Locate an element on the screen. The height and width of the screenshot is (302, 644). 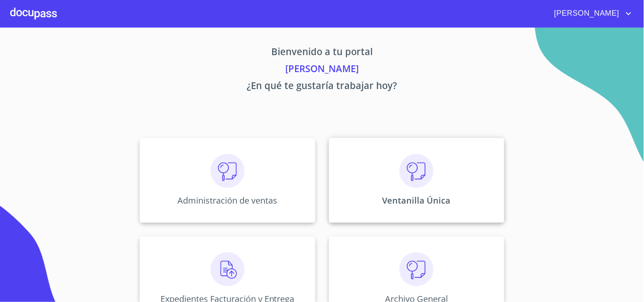
button: account of current user is located at coordinates (591, 14).